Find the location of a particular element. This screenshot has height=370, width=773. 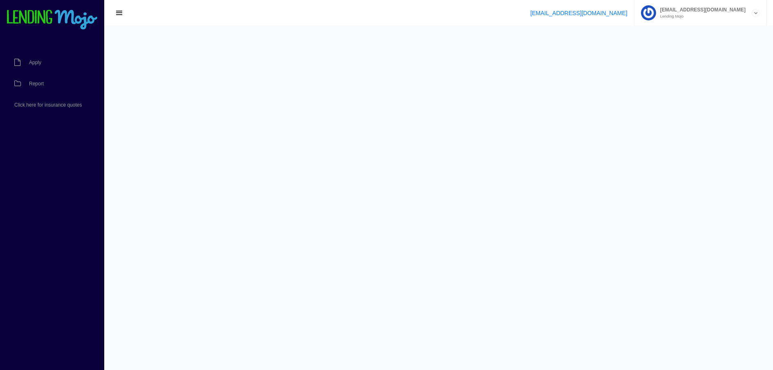

img: Profile image is located at coordinates (648, 13).